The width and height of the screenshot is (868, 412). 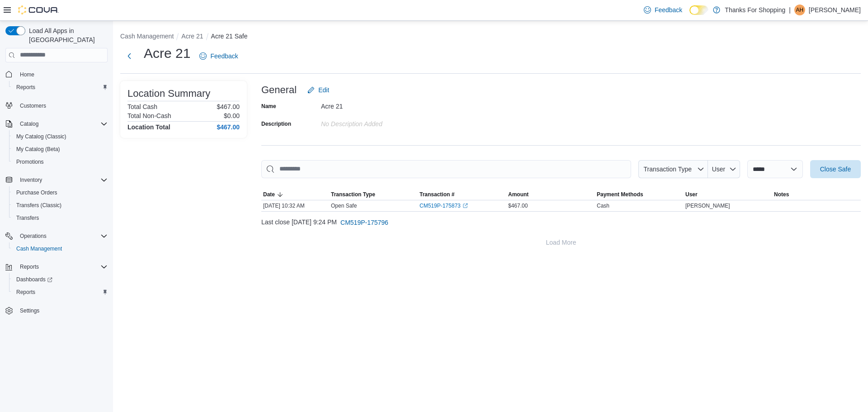 I want to click on button: Inventory, so click(x=56, y=180).